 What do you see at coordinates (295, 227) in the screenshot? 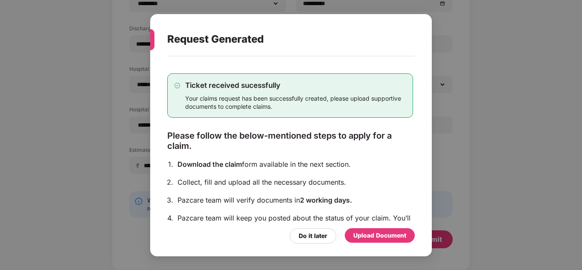
I see `div: Pazcare team will keep you posted about the status of your claim. You’ll once approved by the ins...` at bounding box center [295, 227].